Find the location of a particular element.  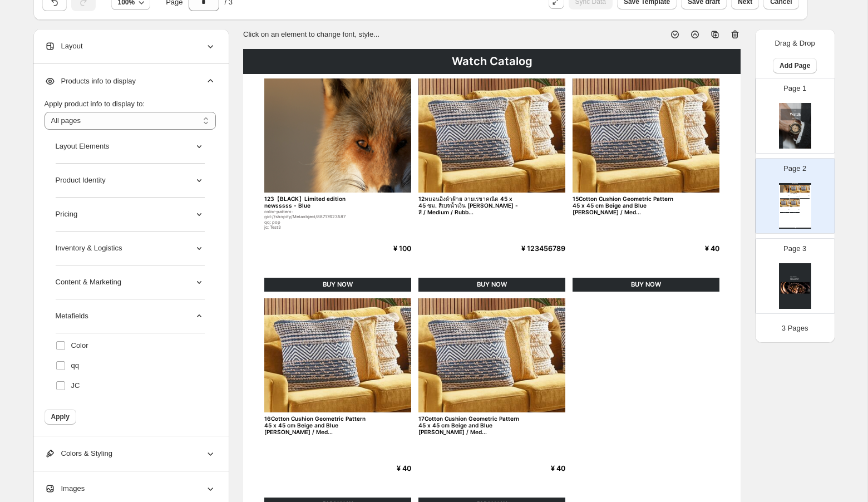

p: Click on an element to change font, style... is located at coordinates (311, 35).